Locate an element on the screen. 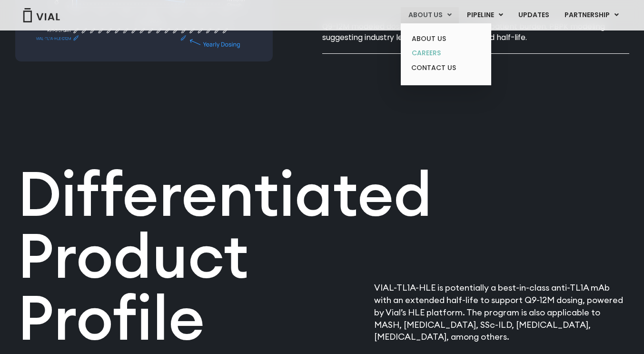 Image resolution: width=644 pixels, height=354 pixels. a: PARTNERSHIPMenu Toggle is located at coordinates (592, 16).